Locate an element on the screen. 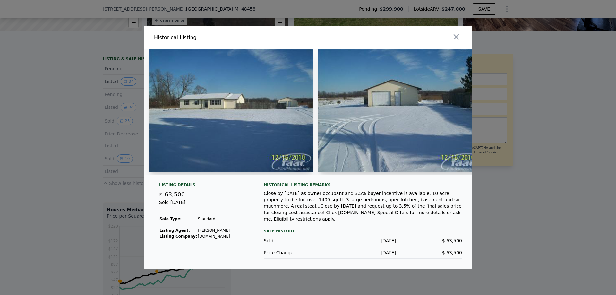  strong: Sale Type: is located at coordinates (170, 219).